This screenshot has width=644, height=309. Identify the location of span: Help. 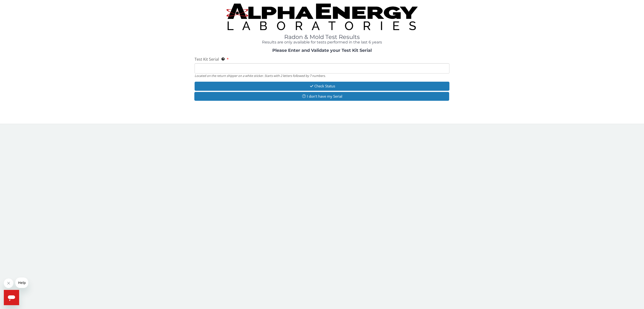
(7, 5).